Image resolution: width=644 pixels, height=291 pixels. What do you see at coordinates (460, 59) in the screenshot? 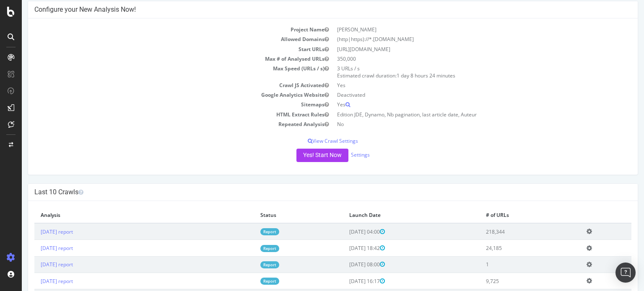
I see `td: 350,000` at bounding box center [460, 59].